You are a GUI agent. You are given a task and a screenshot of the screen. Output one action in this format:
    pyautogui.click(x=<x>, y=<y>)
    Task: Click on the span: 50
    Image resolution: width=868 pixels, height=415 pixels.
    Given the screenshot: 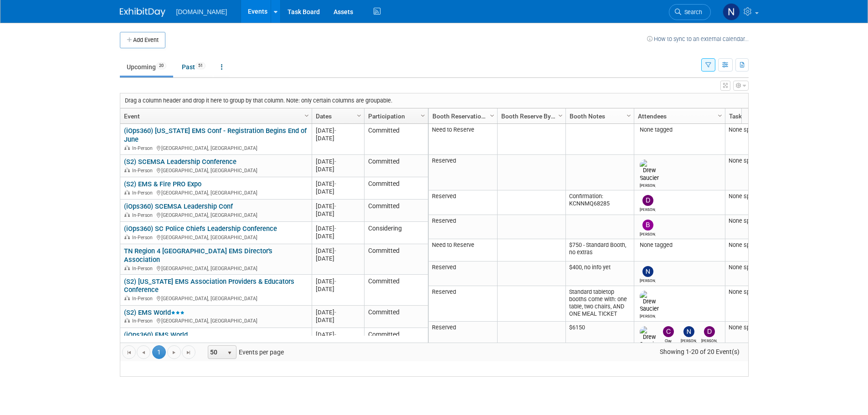 What is the action you would take?
    pyautogui.click(x=216, y=352)
    